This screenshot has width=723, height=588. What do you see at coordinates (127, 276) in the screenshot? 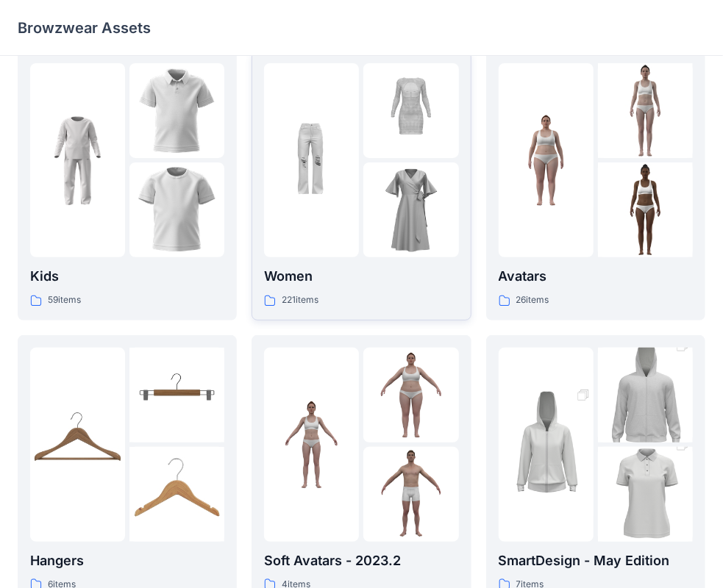
I see `p: Kids` at bounding box center [127, 276].